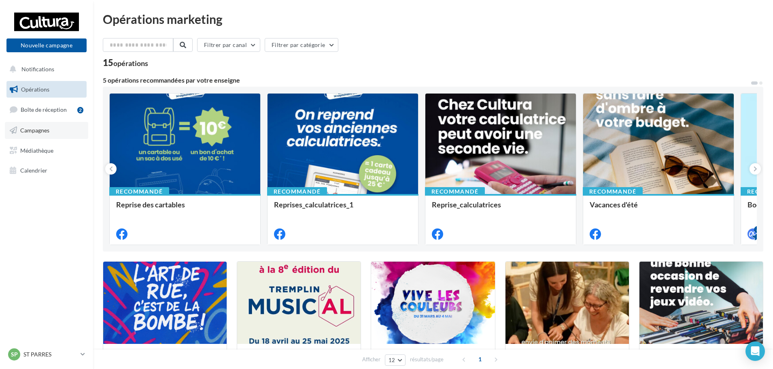 The height and width of the screenshot is (369, 773). What do you see at coordinates (47, 45) in the screenshot?
I see `button: Nouvelle campagne` at bounding box center [47, 45].